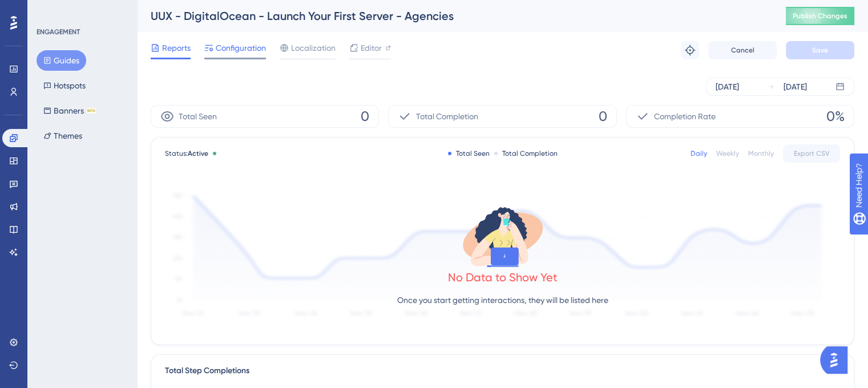 The height and width of the screenshot is (388, 868). Describe the element at coordinates (820, 50) in the screenshot. I see `span: Save` at that location.